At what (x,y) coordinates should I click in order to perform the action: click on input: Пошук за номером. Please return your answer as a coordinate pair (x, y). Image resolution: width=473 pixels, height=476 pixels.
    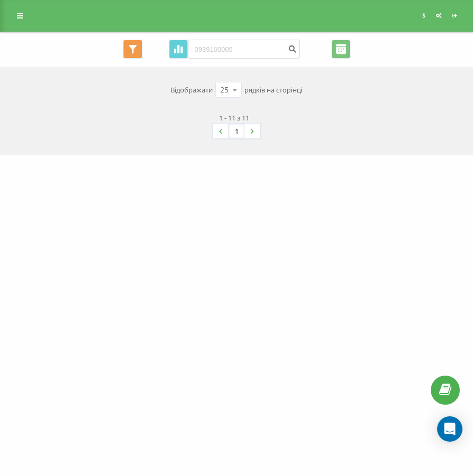
    Looking at the image, I should click on (244, 49).